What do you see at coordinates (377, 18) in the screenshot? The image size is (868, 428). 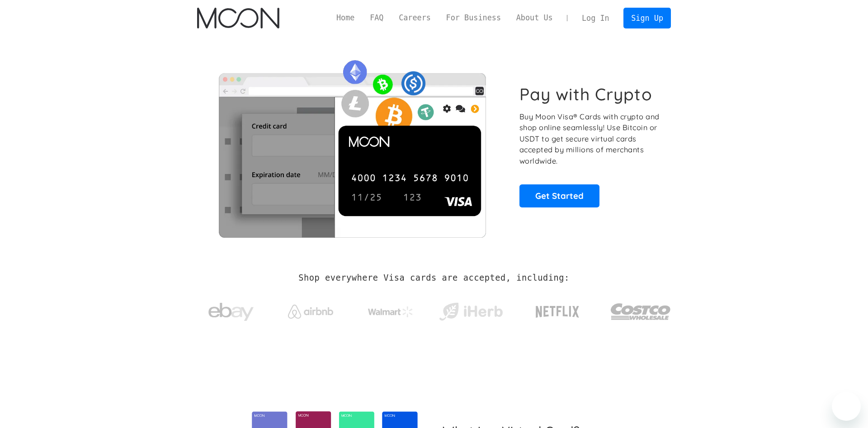 I see `a: FAQ` at bounding box center [377, 18].